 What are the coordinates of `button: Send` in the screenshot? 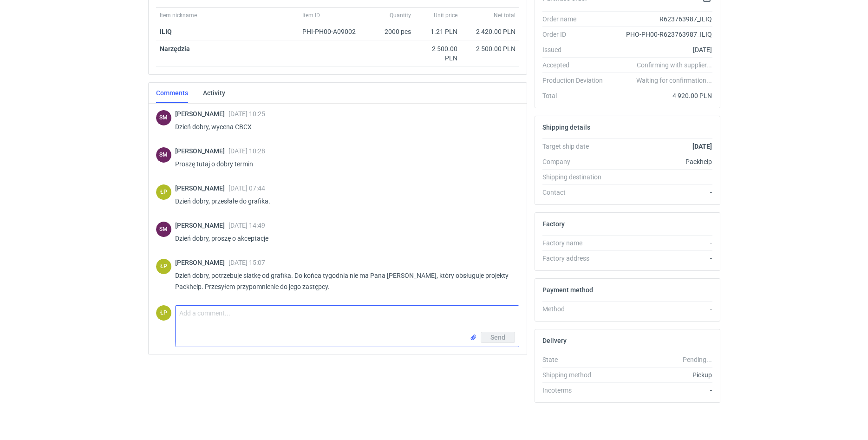 It's located at (498, 337).